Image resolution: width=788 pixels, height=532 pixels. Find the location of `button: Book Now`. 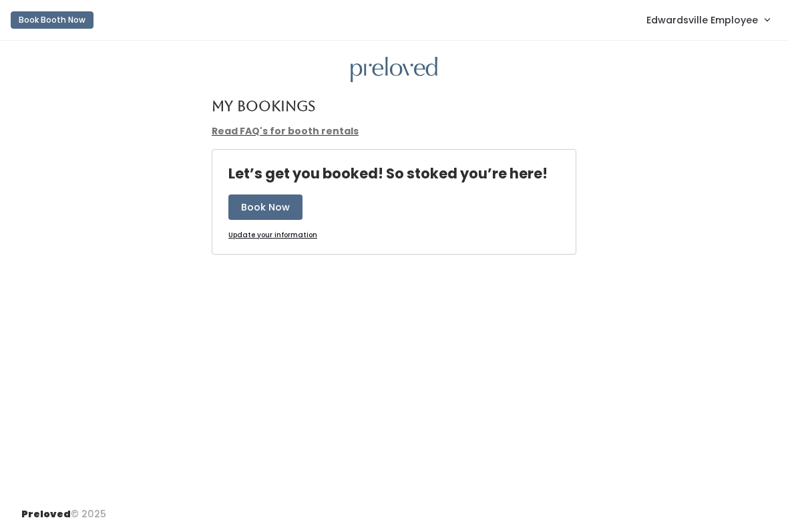

button: Book Now is located at coordinates (265, 207).